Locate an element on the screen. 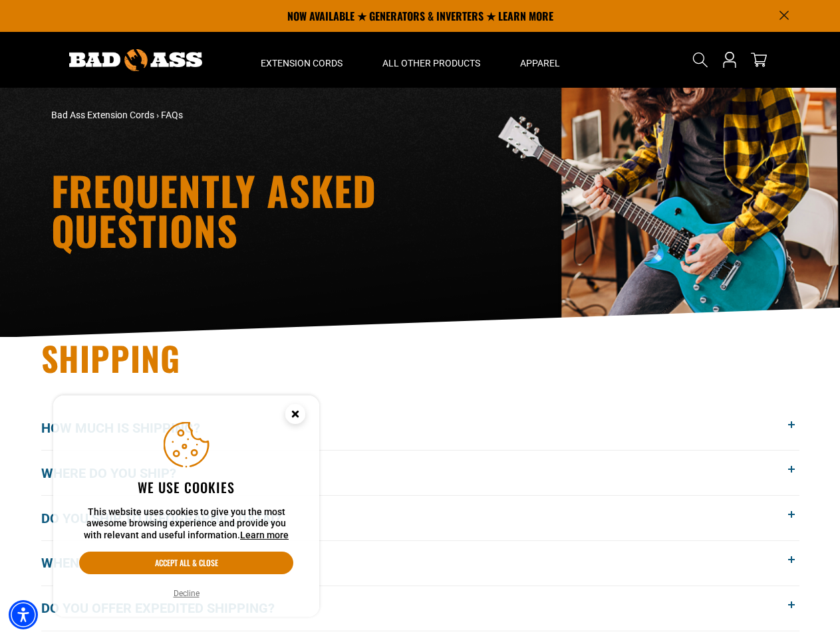 This screenshot has height=638, width=840. span: Shipping is located at coordinates (111, 358).